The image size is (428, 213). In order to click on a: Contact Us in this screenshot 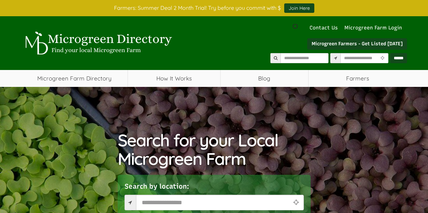, I will do `click(324, 28)`.